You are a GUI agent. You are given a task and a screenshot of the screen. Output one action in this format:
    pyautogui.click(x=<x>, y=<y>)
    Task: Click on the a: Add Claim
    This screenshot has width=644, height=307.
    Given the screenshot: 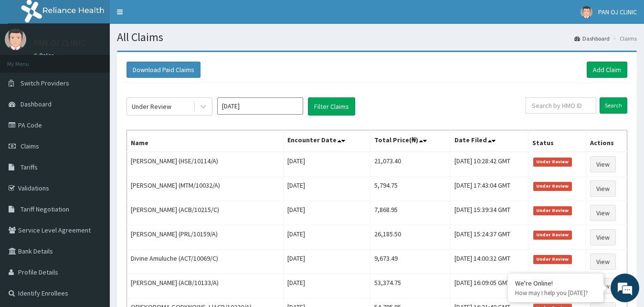 What is the action you would take?
    pyautogui.click(x=607, y=70)
    